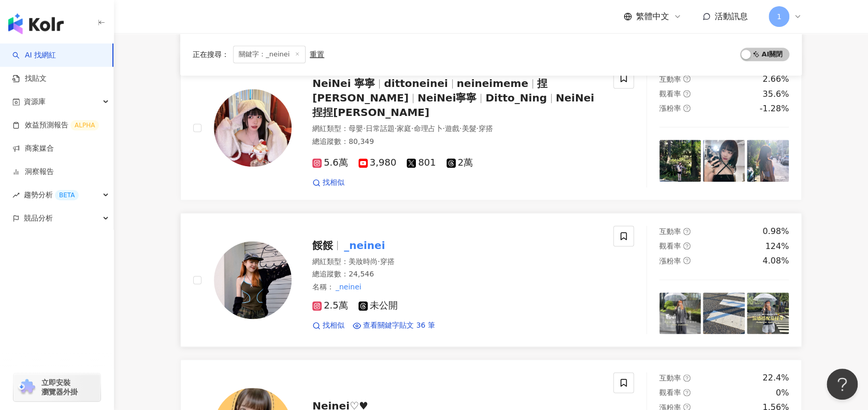  I want to click on a: 找貼文, so click(29, 79).